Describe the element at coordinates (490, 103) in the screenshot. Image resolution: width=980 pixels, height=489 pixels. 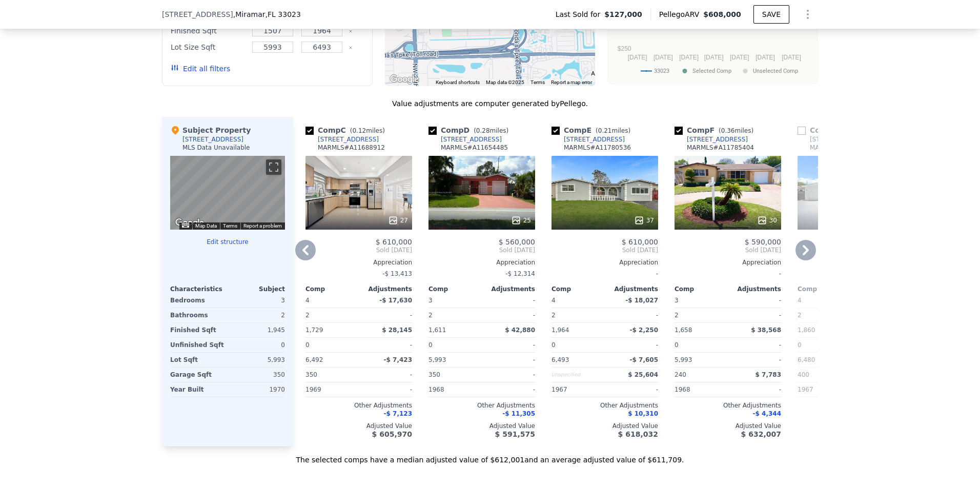
I see `div: Value adjustments are computer generated by Pellego .` at that location.